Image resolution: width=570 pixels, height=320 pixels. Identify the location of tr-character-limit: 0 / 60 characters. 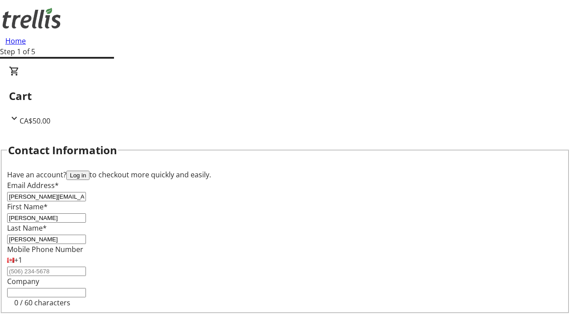
(42, 303).